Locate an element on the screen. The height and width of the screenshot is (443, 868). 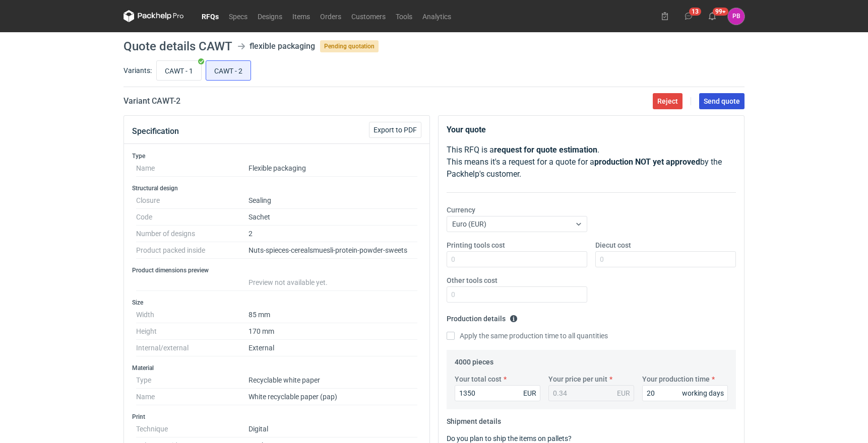
button: Specification is located at coordinates (155, 131).